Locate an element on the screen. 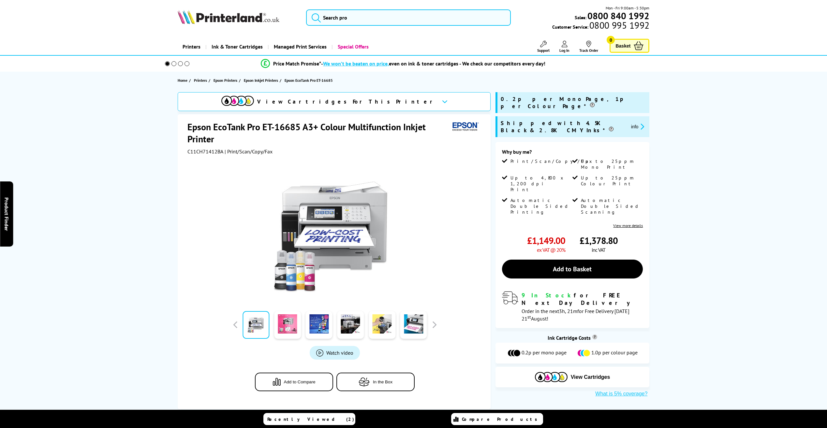  a: Managed Print Services is located at coordinates (300, 47).